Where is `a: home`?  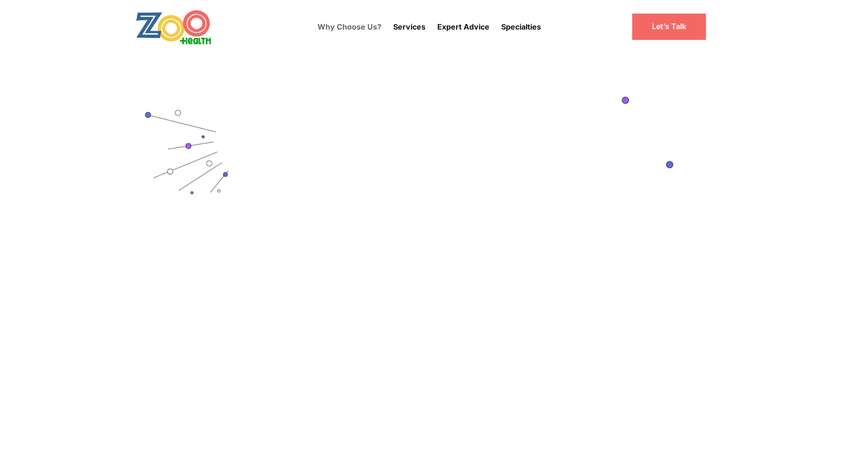
a: home is located at coordinates (186, 27).